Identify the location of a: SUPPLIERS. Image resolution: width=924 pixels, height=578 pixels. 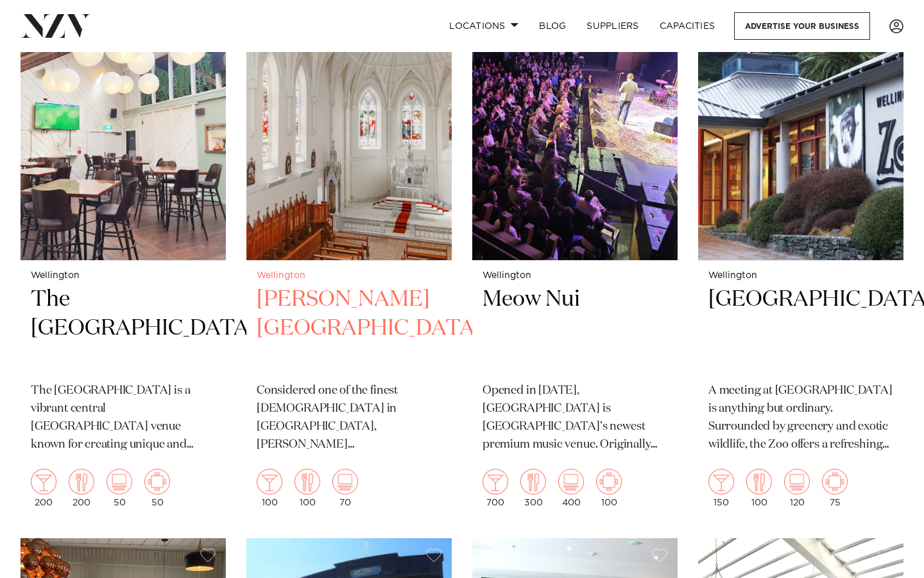
(612, 25).